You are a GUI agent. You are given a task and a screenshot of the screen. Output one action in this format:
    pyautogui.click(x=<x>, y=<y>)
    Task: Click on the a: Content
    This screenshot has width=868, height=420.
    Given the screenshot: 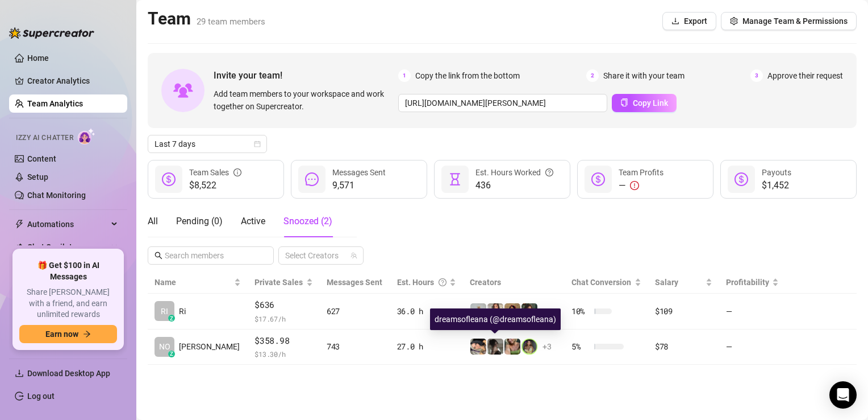 What is the action you would take?
    pyautogui.click(x=42, y=158)
    